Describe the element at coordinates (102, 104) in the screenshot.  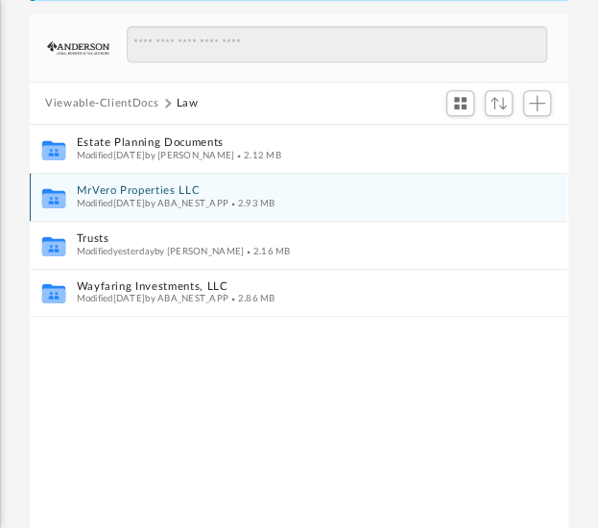
I see `button: Viewable-ClientDocs` at that location.